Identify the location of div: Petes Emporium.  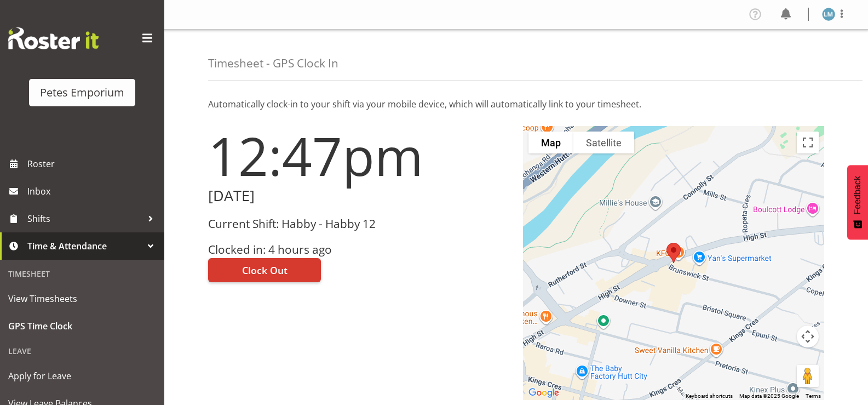
(82, 93).